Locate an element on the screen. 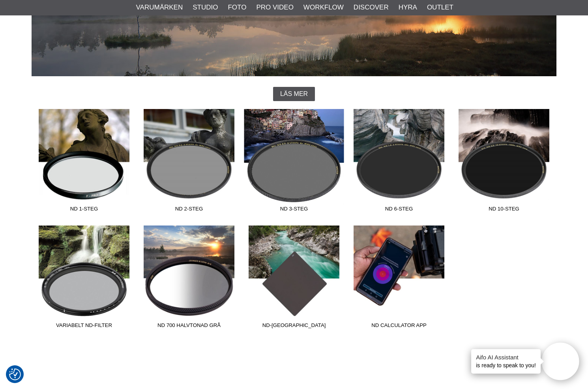  span: ND 6-steg is located at coordinates (399, 210).